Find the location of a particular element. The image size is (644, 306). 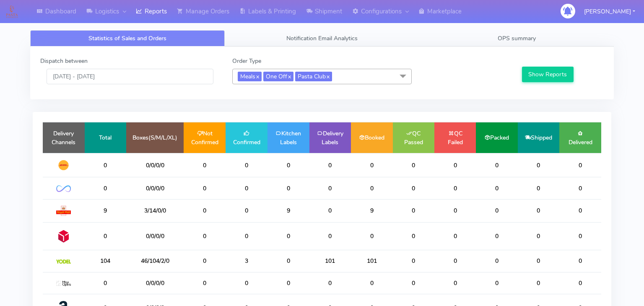

img: DPD is located at coordinates (63, 236).